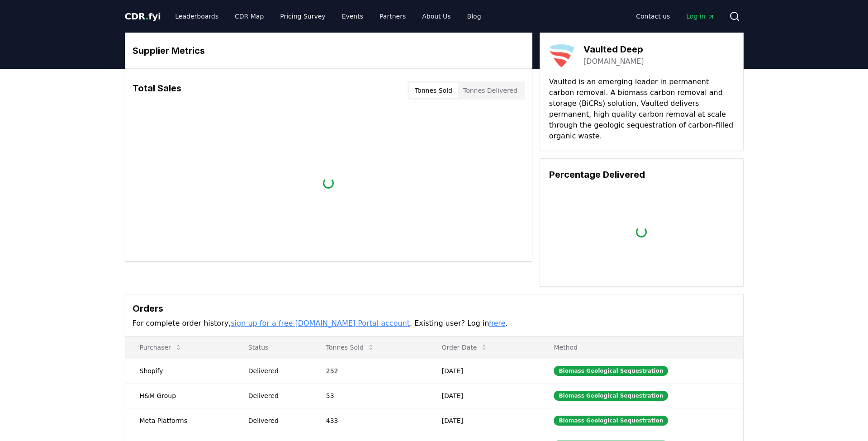  I want to click on span: Log in, so click(701, 17).